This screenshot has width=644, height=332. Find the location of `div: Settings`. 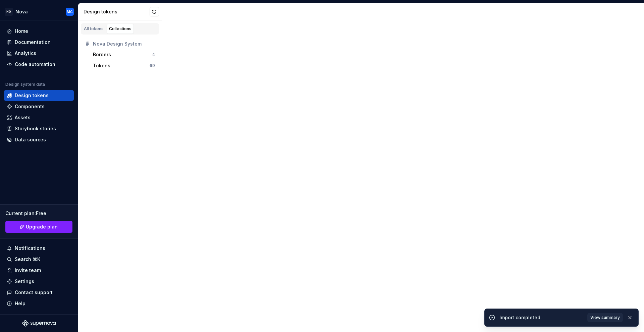

div: Settings is located at coordinates (24, 281).